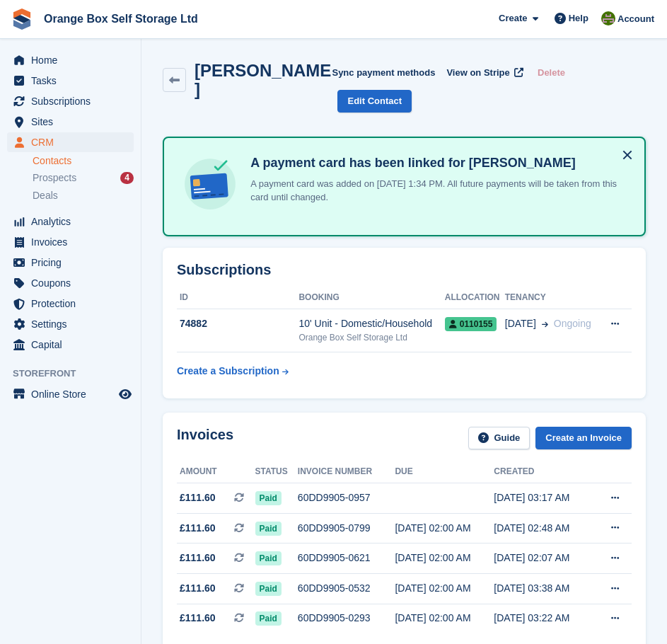  I want to click on th: ID, so click(238, 298).